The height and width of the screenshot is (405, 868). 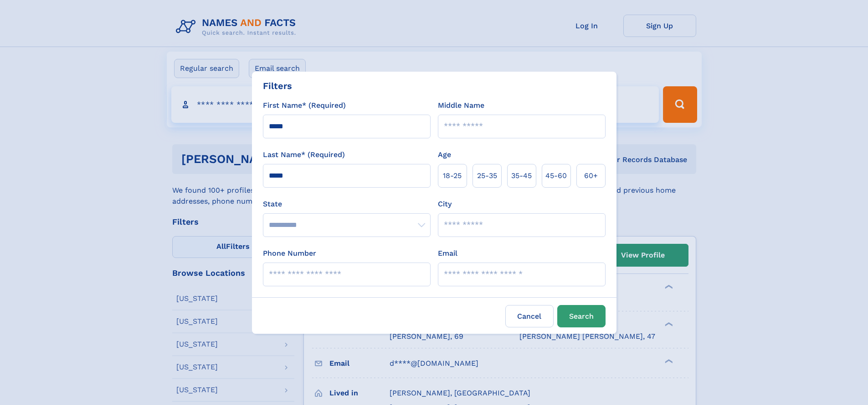 I want to click on label: State, so click(x=347, y=204).